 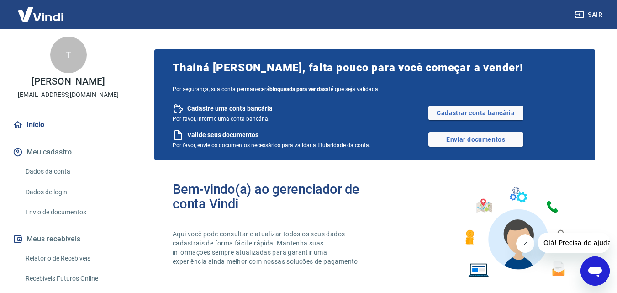 What do you see at coordinates (590, 15) in the screenshot?
I see `button: Sair` at bounding box center [590, 15].